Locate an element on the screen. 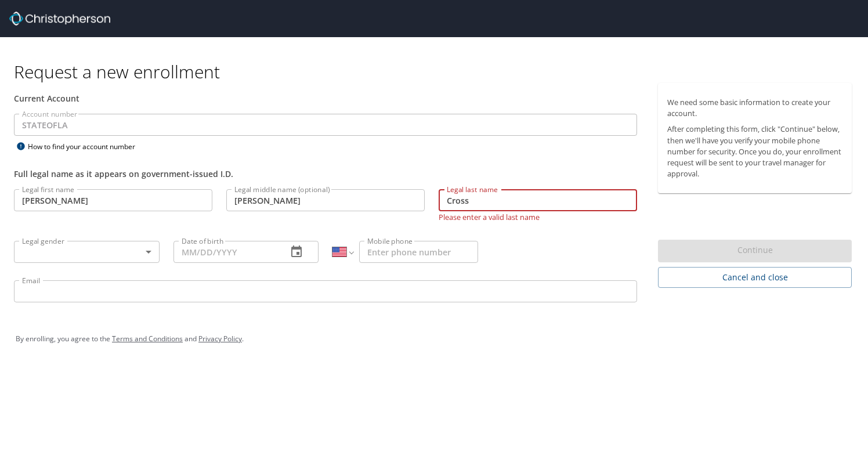 This screenshot has width=868, height=455. p: Please enter a valid last name is located at coordinates (538, 216).